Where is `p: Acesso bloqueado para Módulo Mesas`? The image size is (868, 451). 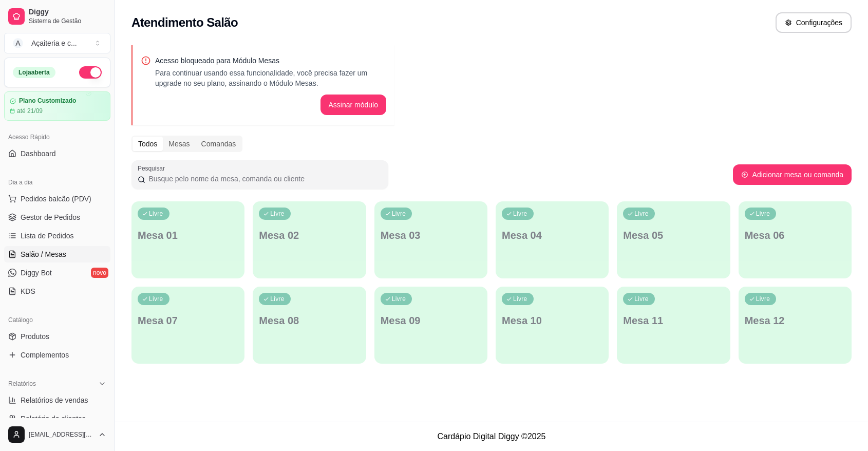 p: Acesso bloqueado para Módulo Mesas is located at coordinates (271, 61).